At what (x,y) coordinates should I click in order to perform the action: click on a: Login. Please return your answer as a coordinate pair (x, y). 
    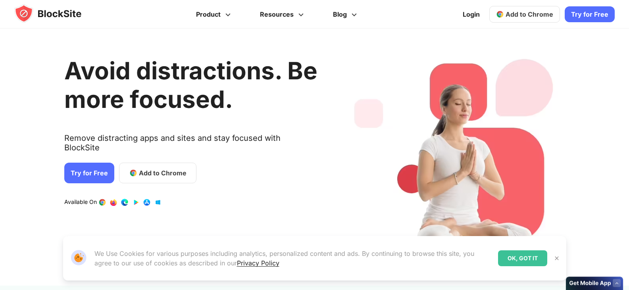
    Looking at the image, I should click on (471, 14).